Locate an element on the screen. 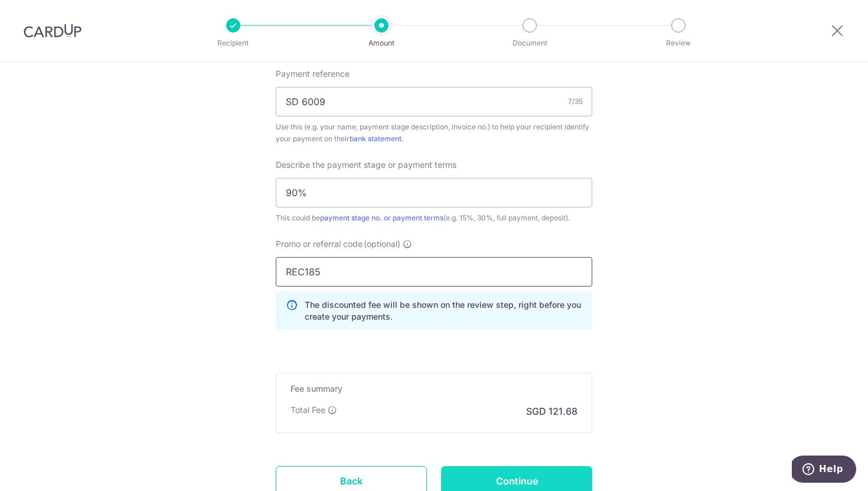 Image resolution: width=868 pixels, height=491 pixels. p: Recipient is located at coordinates (233, 43).